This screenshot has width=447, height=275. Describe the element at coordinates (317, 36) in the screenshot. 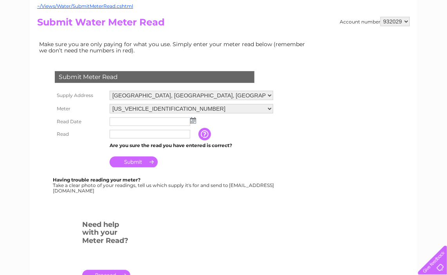

I see `a: Water` at that location.